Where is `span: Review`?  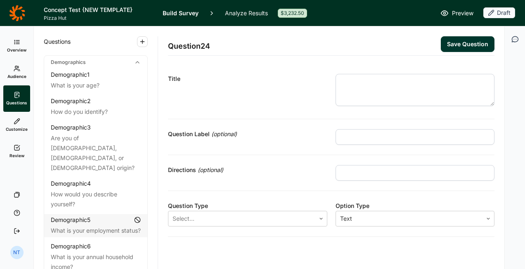 span: Review is located at coordinates (17, 156).